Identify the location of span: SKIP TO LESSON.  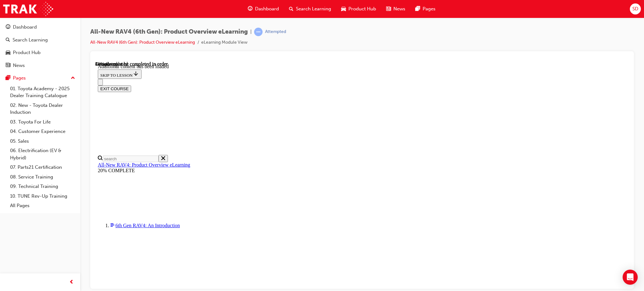
(24, 14).